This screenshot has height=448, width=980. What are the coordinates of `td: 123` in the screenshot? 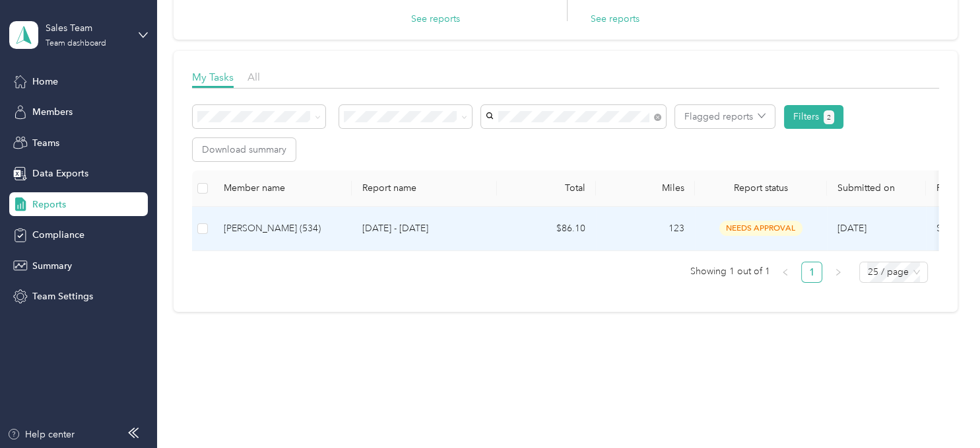 It's located at (646, 229).